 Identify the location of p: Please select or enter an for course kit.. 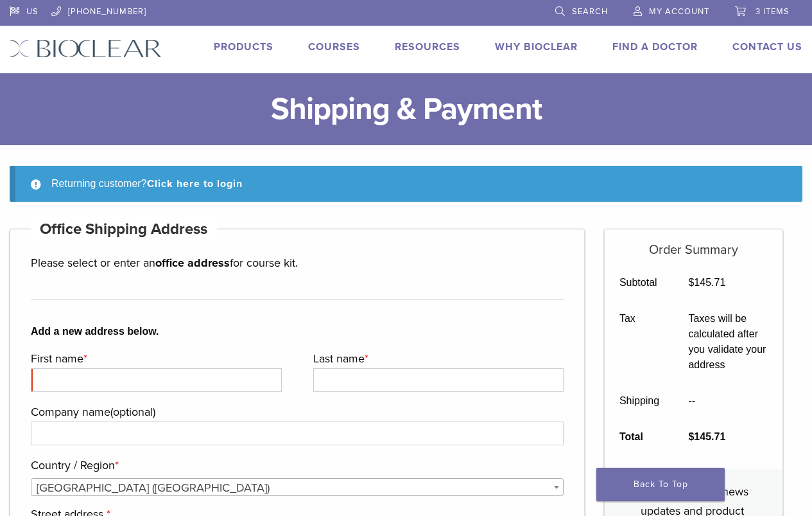
(297, 262).